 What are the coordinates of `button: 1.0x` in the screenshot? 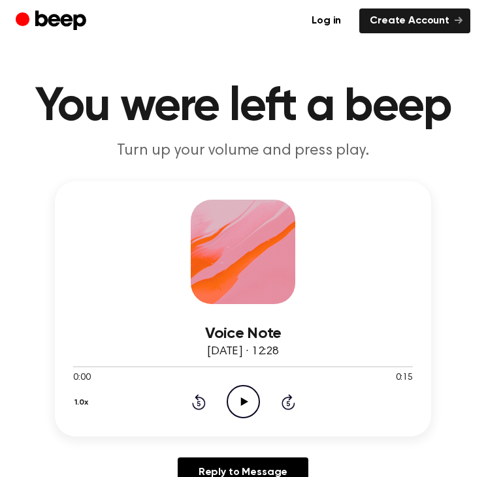 It's located at (83, 403).